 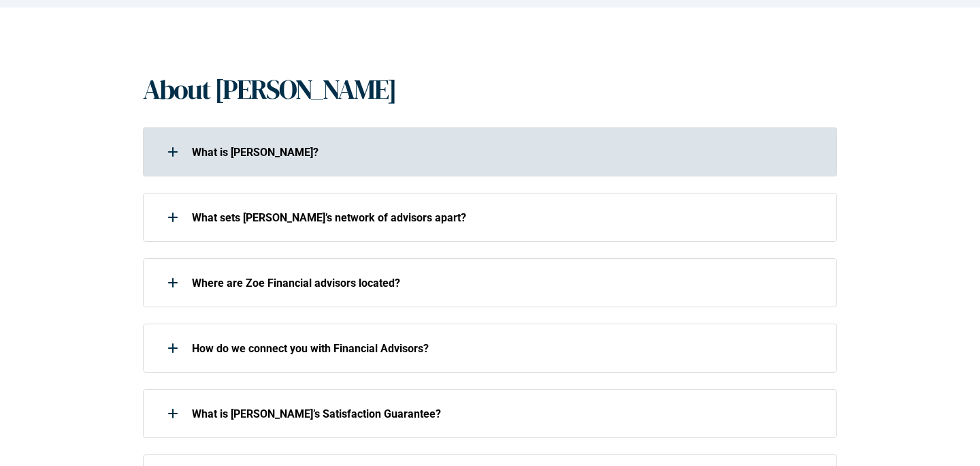 I want to click on p: Where are Zoe Financial advisors located?, so click(x=506, y=282).